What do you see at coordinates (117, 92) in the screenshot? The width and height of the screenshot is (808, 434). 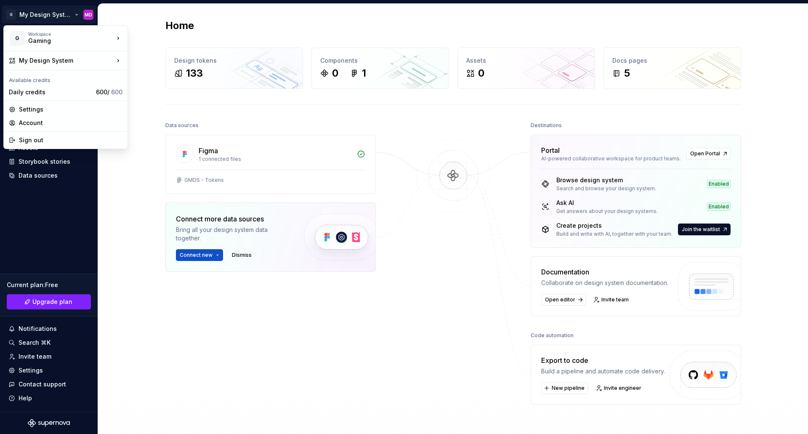 I see `span: 600` at bounding box center [117, 92].